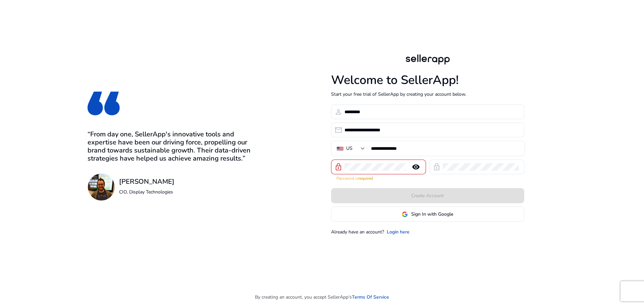 The height and width of the screenshot is (306, 644). Describe the element at coordinates (366, 178) in the screenshot. I see `strong: required` at that location.